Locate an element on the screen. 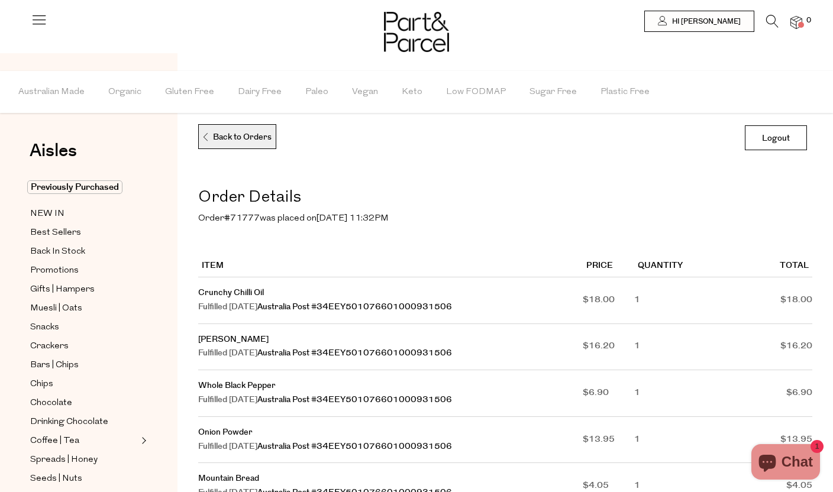 The height and width of the screenshot is (492, 833). a: Mountain Bread is located at coordinates (228, 479).